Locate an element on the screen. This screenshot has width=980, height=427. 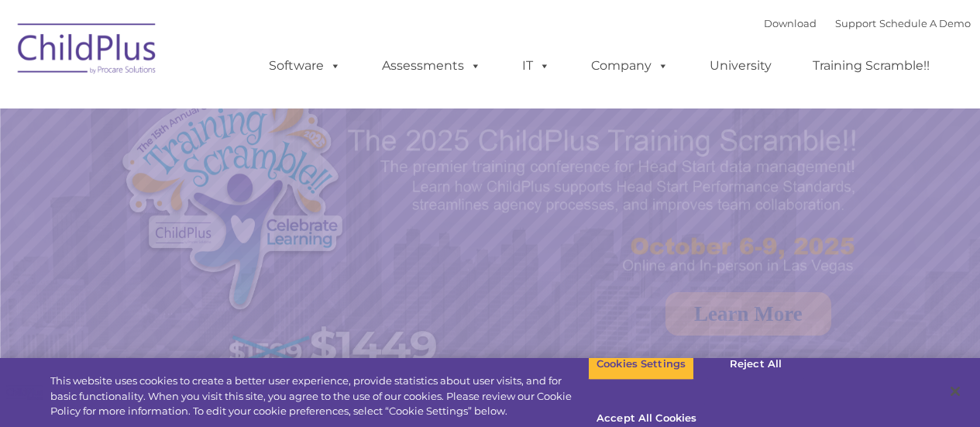
a: Support is located at coordinates (855, 23).